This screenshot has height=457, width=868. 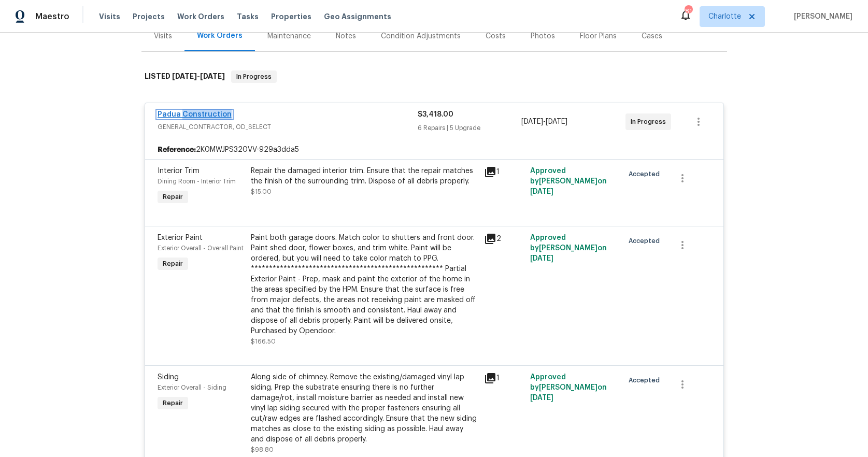 I want to click on span: Tasks, so click(x=248, y=16).